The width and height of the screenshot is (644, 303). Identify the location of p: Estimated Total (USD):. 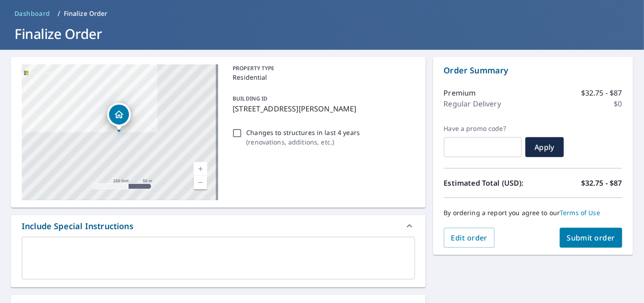
(488, 183).